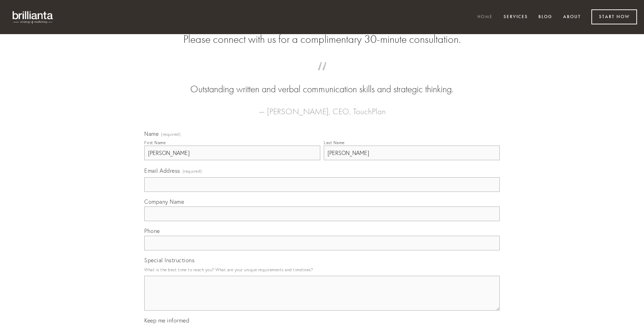 The image size is (644, 327). I want to click on a: Home, so click(485, 17).